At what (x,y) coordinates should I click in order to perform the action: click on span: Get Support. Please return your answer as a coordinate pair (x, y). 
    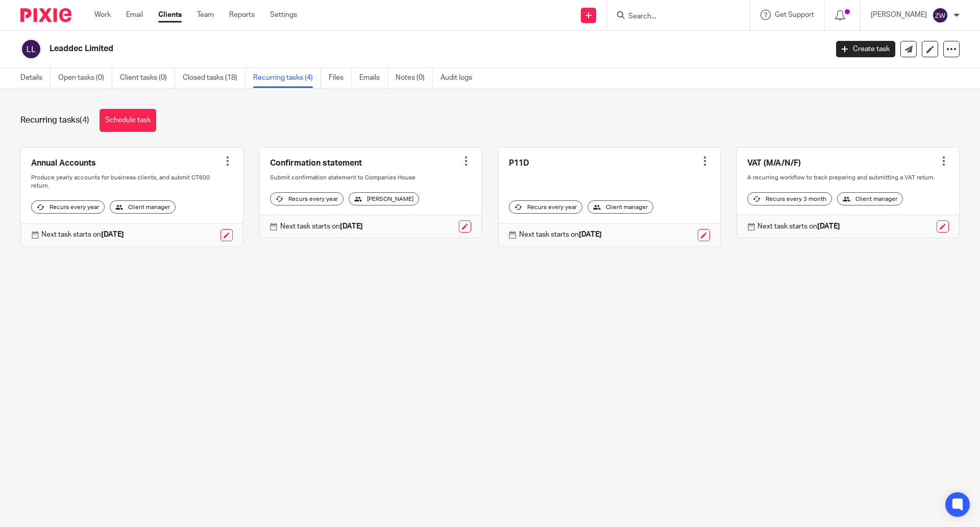
    Looking at the image, I should click on (795, 14).